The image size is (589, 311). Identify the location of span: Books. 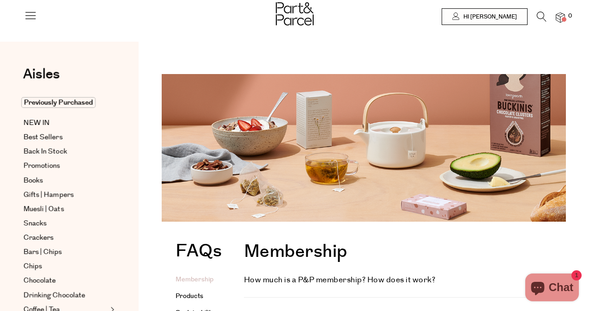
(33, 180).